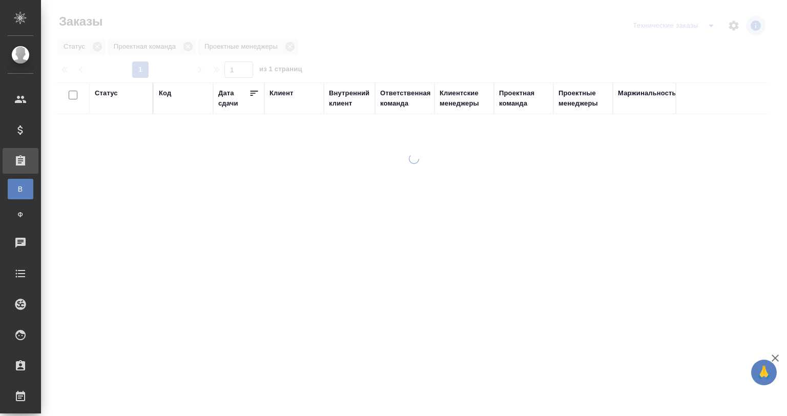 The width and height of the screenshot is (787, 416). What do you see at coordinates (21, 215) in the screenshot?
I see `span: Ф` at bounding box center [21, 215].